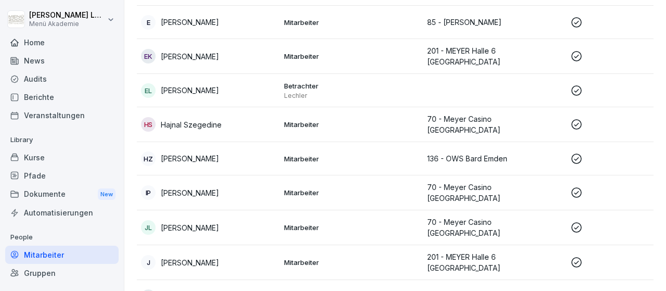  What do you see at coordinates (62, 140) in the screenshot?
I see `p: Library` at bounding box center [62, 140].